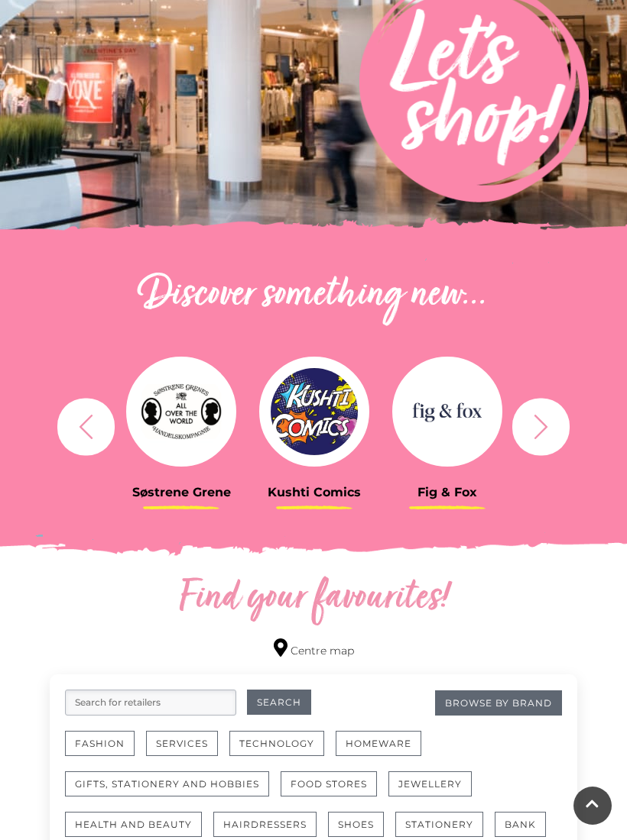 This screenshot has height=840, width=627. What do you see at coordinates (313, 648) in the screenshot?
I see `a: Centre map` at bounding box center [313, 648].